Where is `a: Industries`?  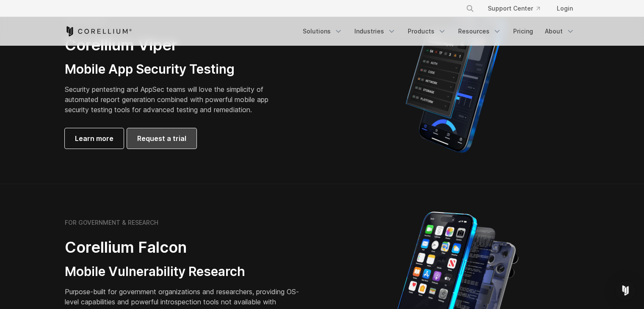
a: Industries is located at coordinates (375, 31).